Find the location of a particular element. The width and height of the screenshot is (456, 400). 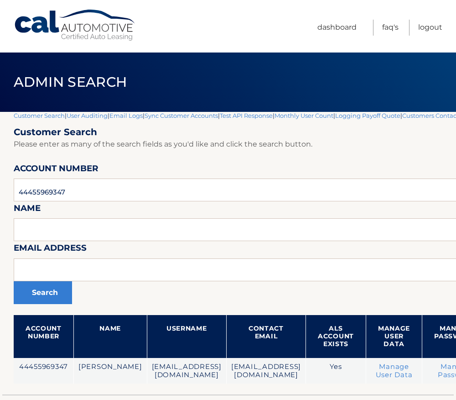

th: ALS Account Exists is located at coordinates (336, 336).